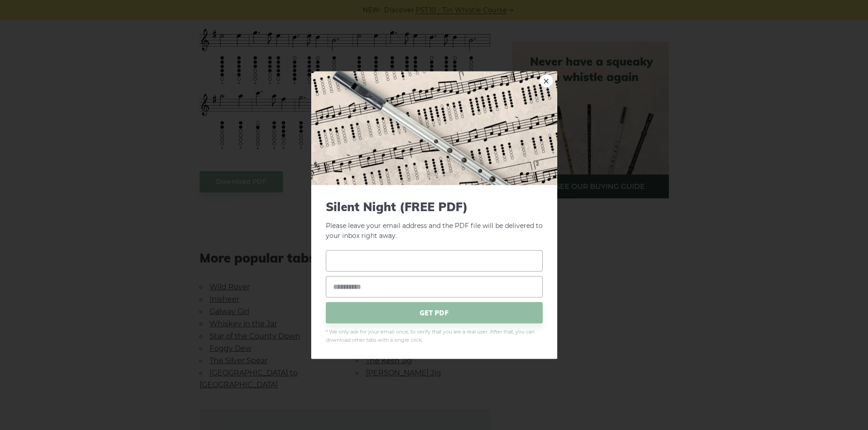 The image size is (868, 430). I want to click on span: * We only ask for your email once, to verify that you are a real user. After that, you can downlo..., so click(434, 336).